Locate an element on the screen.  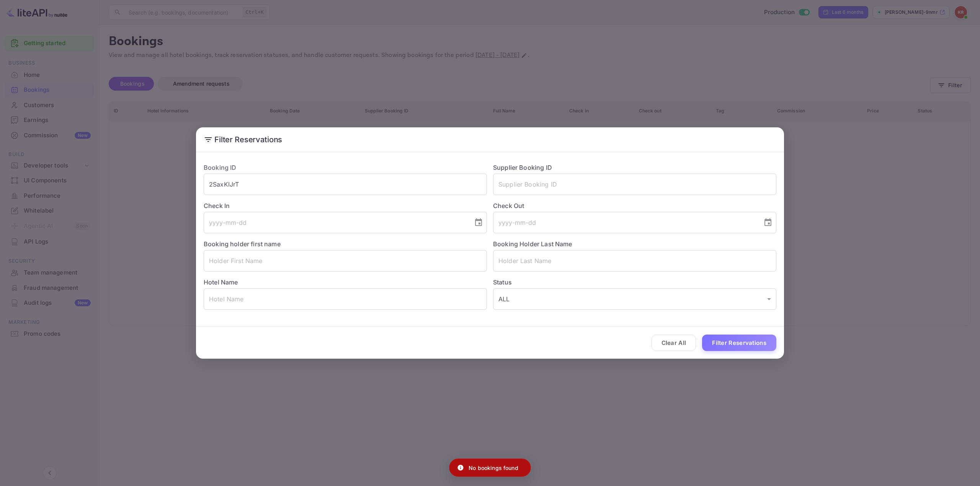
label: Check In is located at coordinates (345, 206).